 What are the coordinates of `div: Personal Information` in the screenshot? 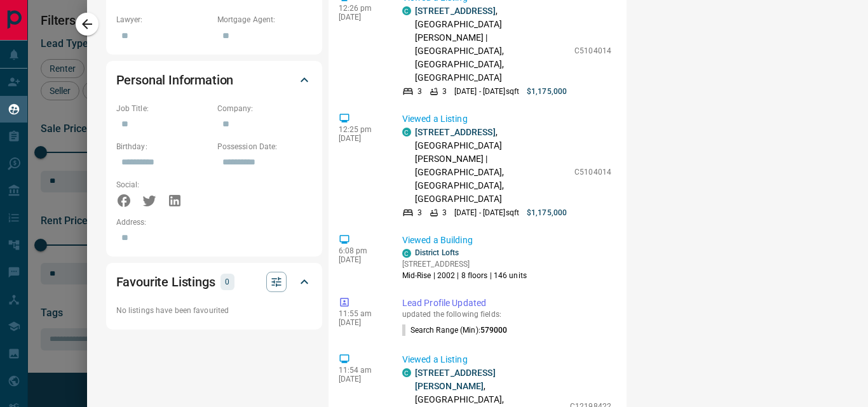 It's located at (214, 80).